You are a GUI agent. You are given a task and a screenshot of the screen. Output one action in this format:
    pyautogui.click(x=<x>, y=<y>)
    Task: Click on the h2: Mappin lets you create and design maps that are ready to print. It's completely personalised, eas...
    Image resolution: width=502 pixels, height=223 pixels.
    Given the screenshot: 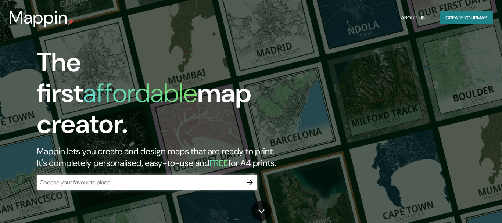 What is the action you would take?
    pyautogui.click(x=162, y=157)
    